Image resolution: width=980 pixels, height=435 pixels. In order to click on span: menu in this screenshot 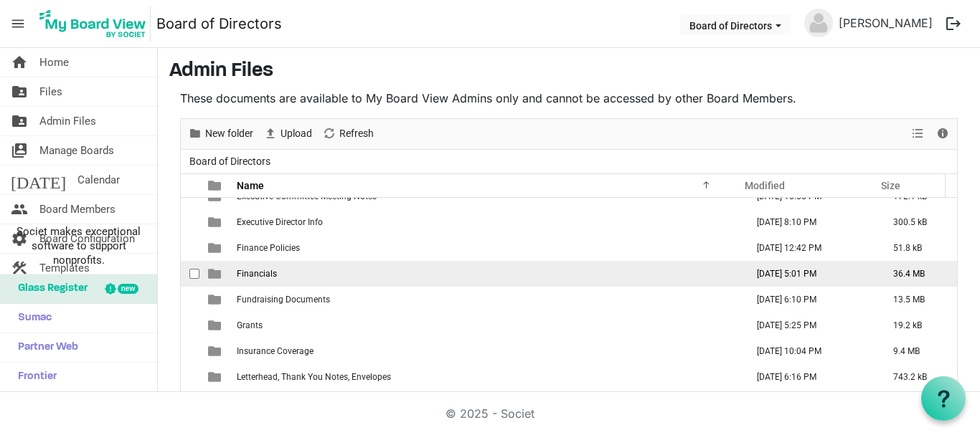, I will do `click(18, 24)`.